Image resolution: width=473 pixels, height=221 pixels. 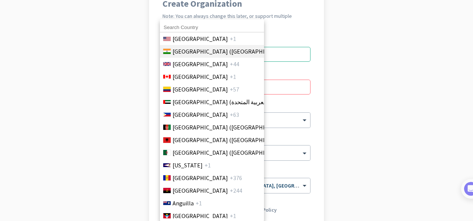 What do you see at coordinates (234, 64) in the screenshot?
I see `span: +44` at bounding box center [234, 64].